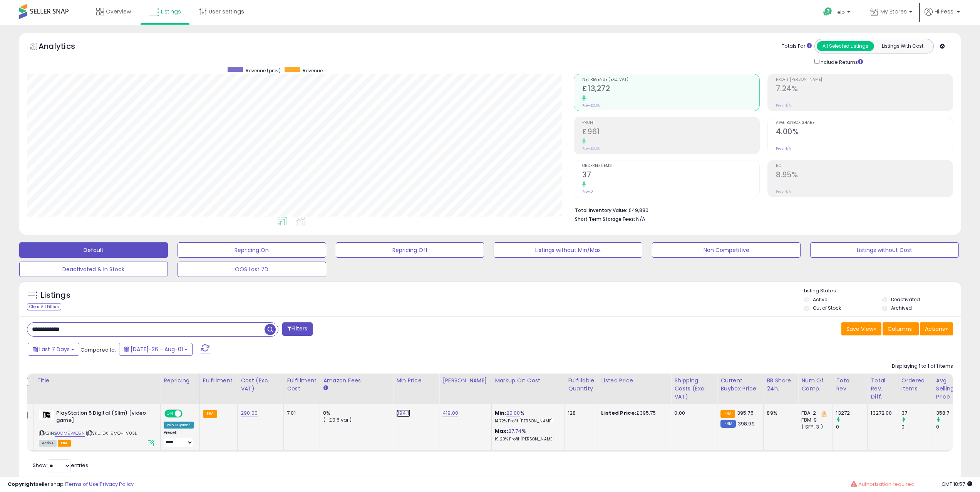 The image size is (980, 492). What do you see at coordinates (882, 291) in the screenshot?
I see `p: Listing States:` at bounding box center [882, 291].